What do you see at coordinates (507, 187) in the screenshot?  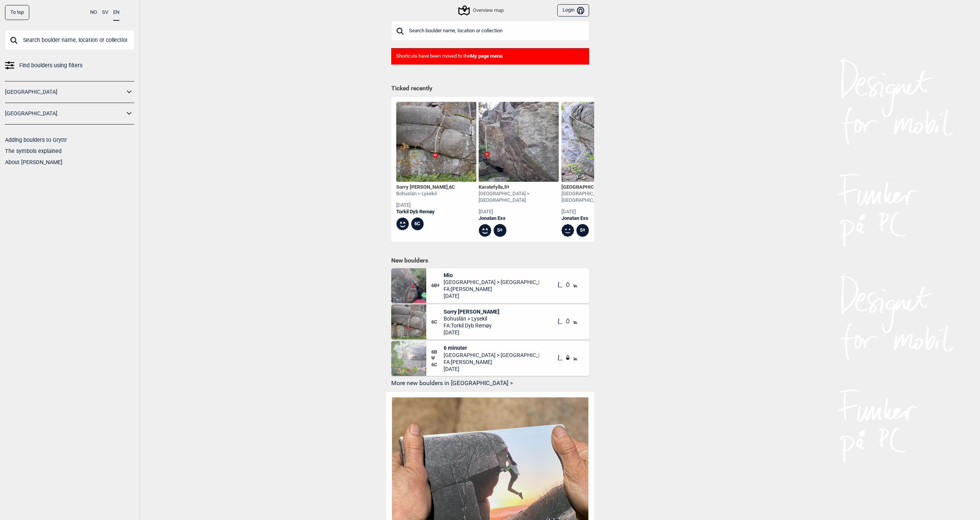 I see `span: 5+` at bounding box center [507, 187].